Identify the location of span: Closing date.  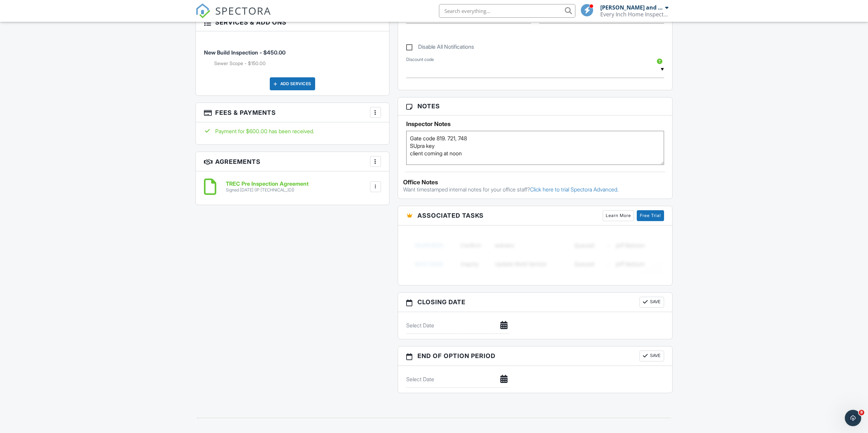
(441, 302).